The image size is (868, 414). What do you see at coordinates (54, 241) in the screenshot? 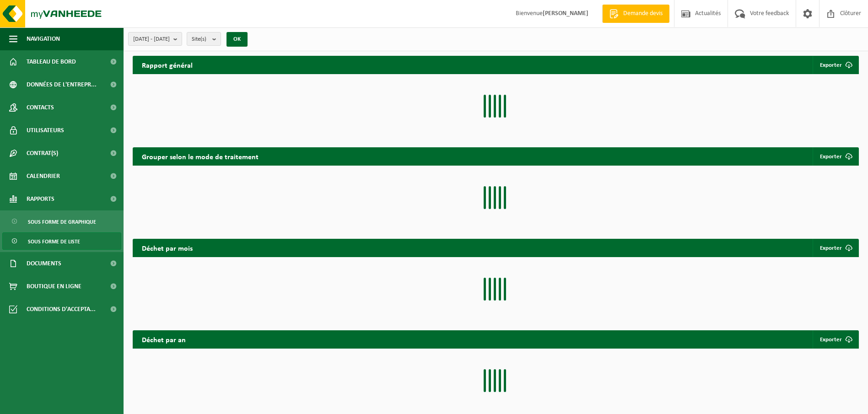
I see `span: Sous forme de liste` at bounding box center [54, 241].